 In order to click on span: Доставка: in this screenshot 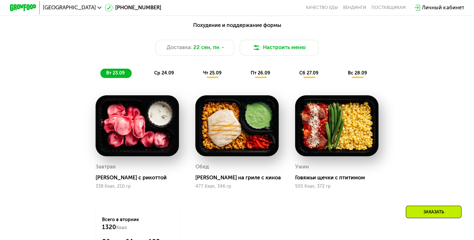, I will do `click(179, 48)`.